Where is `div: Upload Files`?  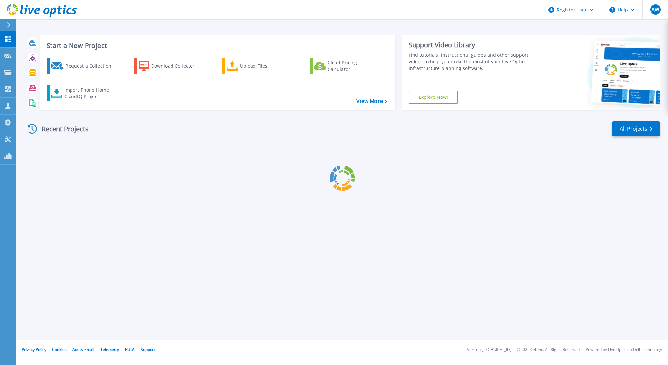
div: Upload Files is located at coordinates (266, 66).